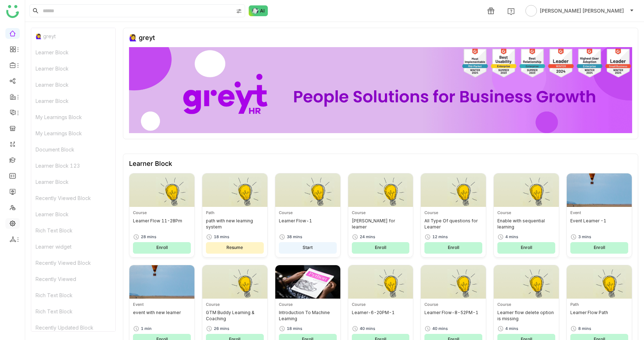 This screenshot has width=644, height=340. Describe the element at coordinates (73, 246) in the screenshot. I see `div: Learner widget` at that location.